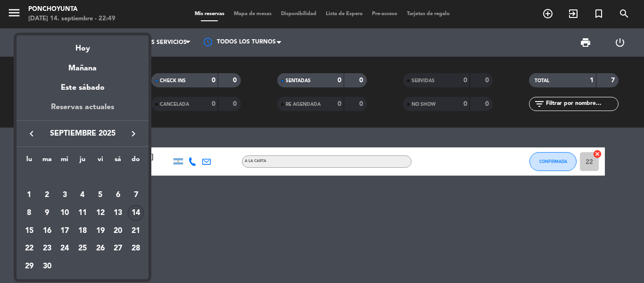 The image size is (644, 283). I want to click on div: 5, so click(100, 195).